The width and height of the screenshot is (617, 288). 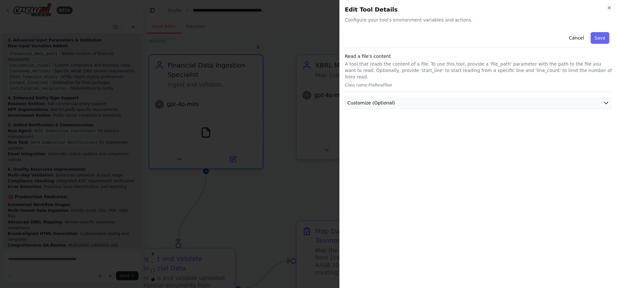 I want to click on h3: Read a file's content, so click(x=478, y=56).